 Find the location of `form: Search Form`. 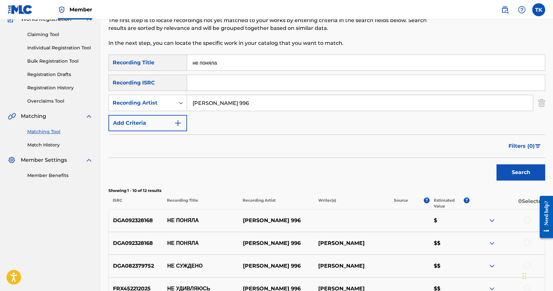

form: Search Form is located at coordinates (327, 119).